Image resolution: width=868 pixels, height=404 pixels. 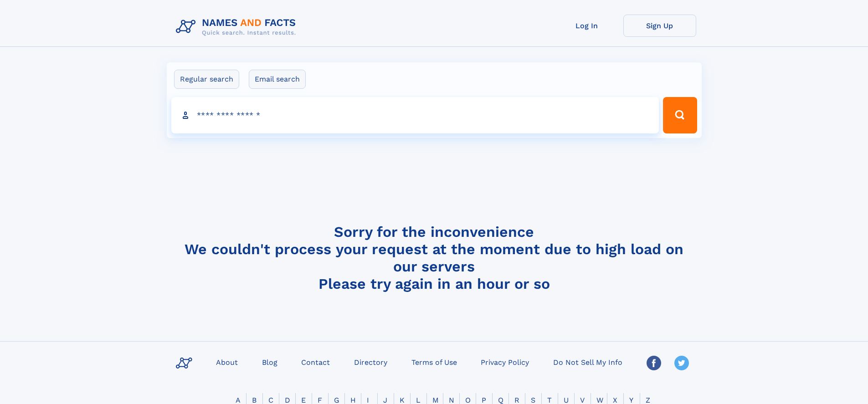 I want to click on a: Log In, so click(x=587, y=26).